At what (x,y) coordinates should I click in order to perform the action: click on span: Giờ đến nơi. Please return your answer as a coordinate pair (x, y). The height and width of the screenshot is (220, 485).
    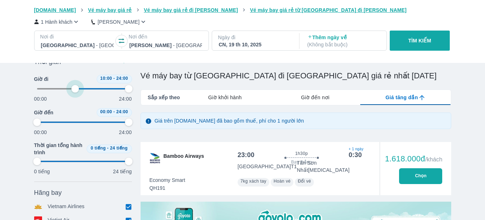
    Looking at the image, I should click on (315, 97).